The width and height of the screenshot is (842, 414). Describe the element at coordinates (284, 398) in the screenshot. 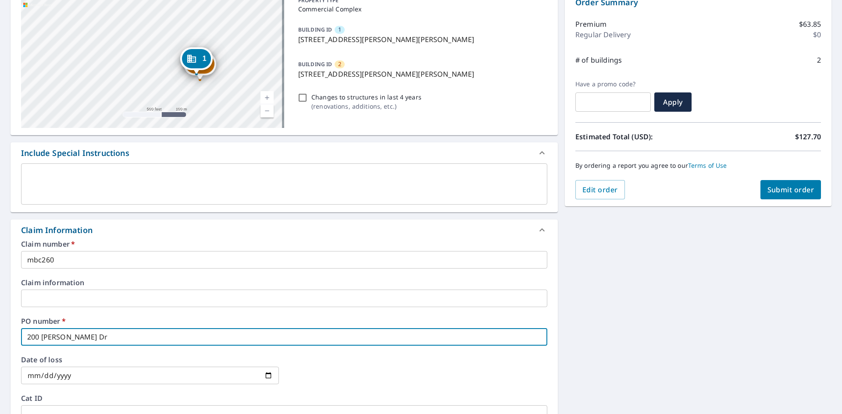

I see `label: Cat ID` at that location.